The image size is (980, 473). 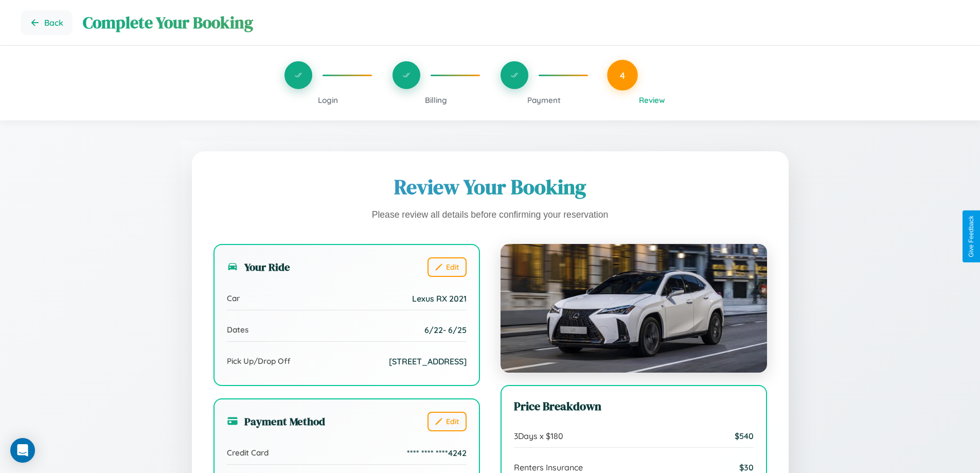 I want to click on span: Dates, so click(x=238, y=329).